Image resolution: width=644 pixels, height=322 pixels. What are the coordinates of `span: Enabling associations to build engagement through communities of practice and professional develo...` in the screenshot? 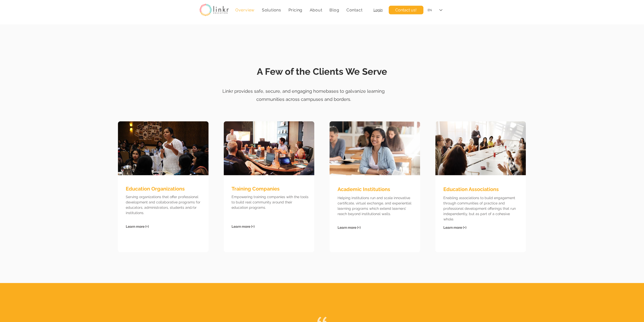 It's located at (479, 209).